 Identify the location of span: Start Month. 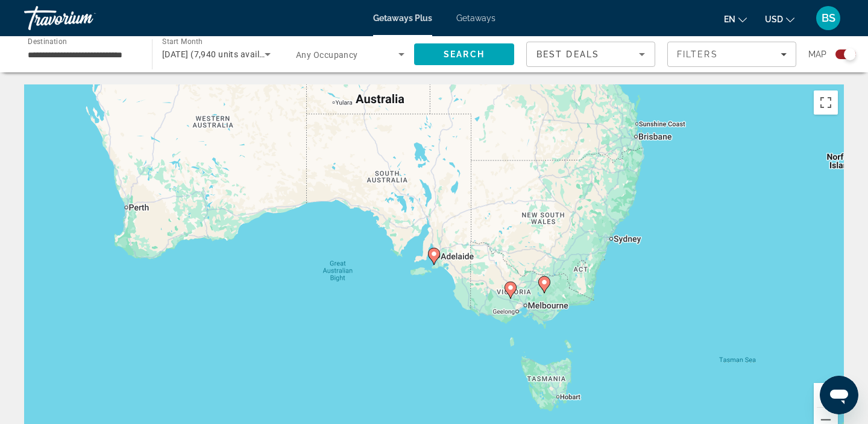
(182, 41).